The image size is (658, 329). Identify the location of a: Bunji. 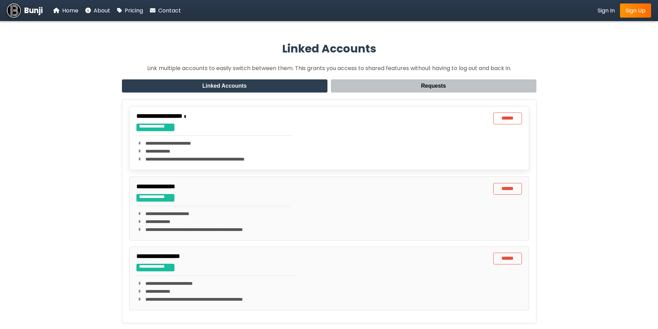
(25, 10).